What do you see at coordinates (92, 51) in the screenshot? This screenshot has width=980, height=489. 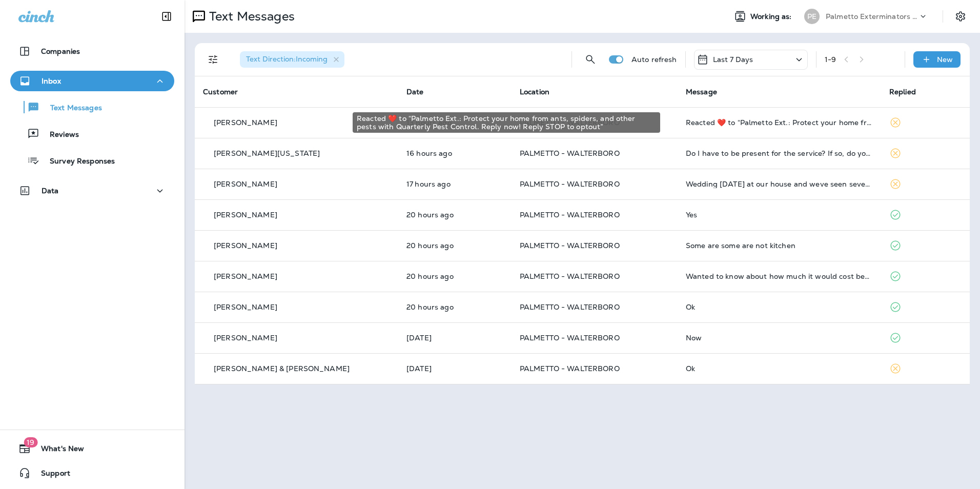 I see `button: Companies` at bounding box center [92, 51].